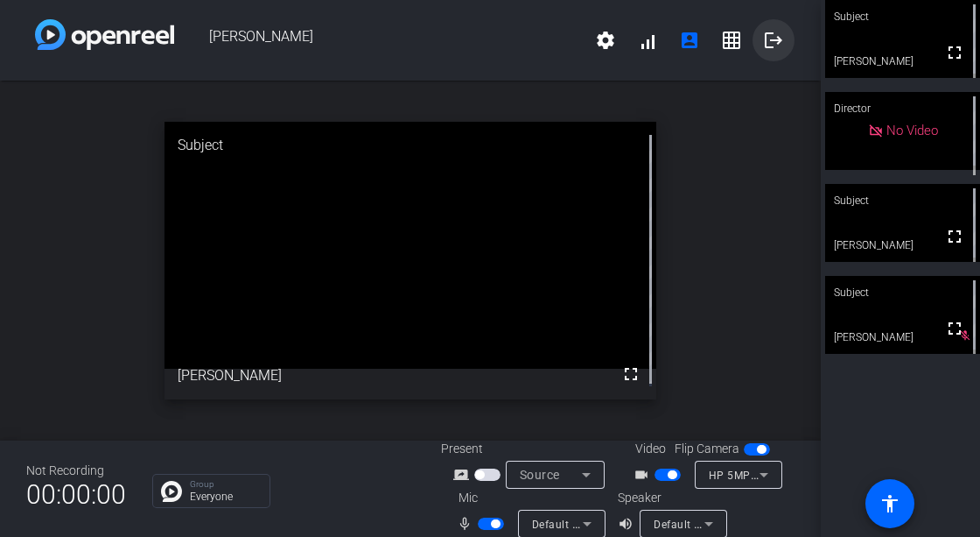  I want to click on button: signal_cellular_alt, so click(647, 40).